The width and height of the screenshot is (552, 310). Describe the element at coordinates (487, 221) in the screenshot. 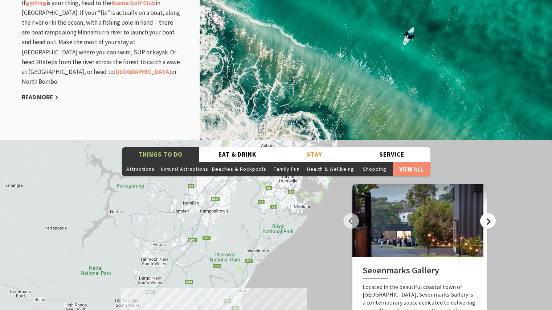

I see `button: Next` at that location.